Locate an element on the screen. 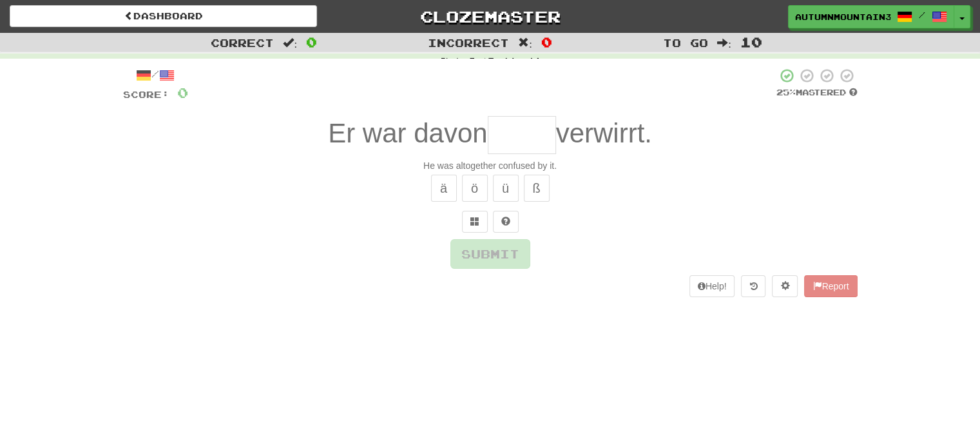  span: 25 % is located at coordinates (786, 92).